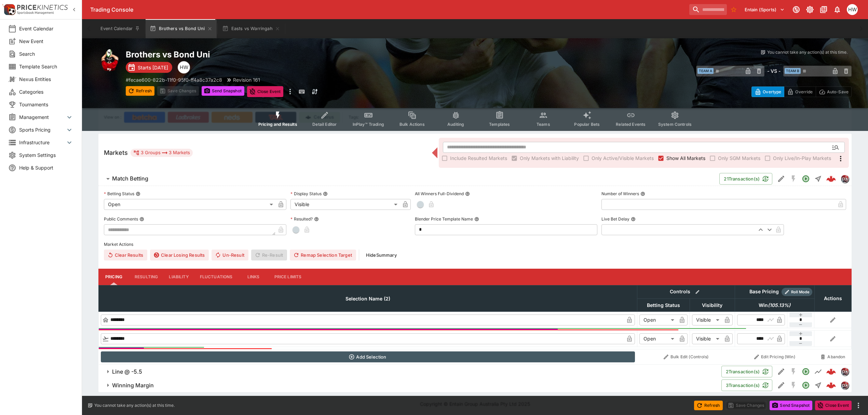 Image resolution: width=868 pixels, height=415 pixels. Describe the element at coordinates (46, 54) in the screenshot. I see `span: Search` at that location.